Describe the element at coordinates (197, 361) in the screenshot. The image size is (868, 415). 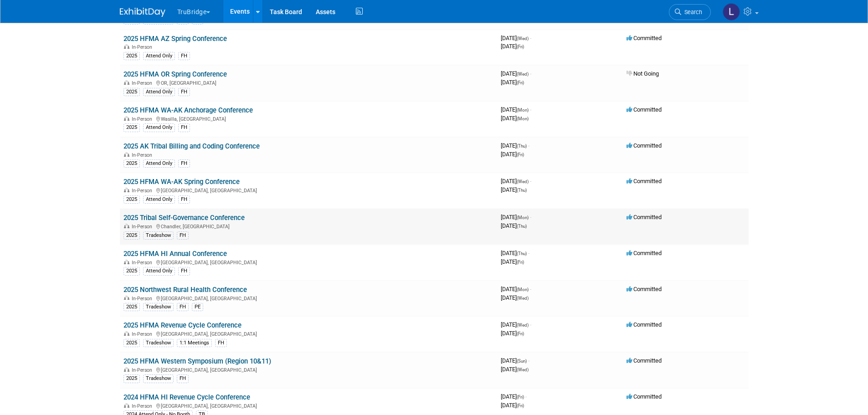
I see `a: 2025 HFMA Western Symposium (Region 10&11)` at that location.